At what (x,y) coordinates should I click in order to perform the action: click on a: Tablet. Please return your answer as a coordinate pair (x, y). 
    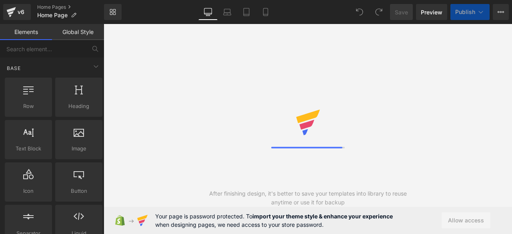
    Looking at the image, I should click on (247, 12).